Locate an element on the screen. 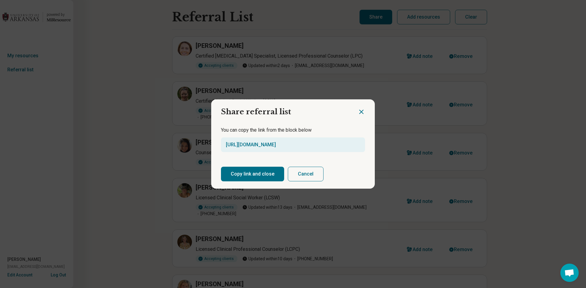  button: Close dialog is located at coordinates (361, 112).